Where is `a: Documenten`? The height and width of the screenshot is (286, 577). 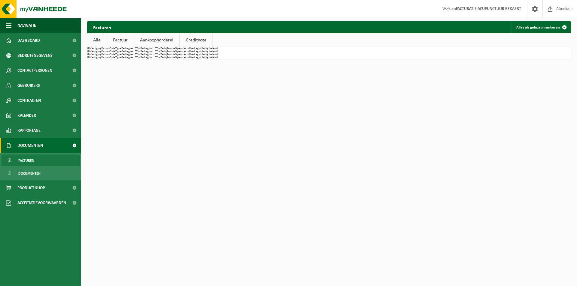 a: Documenten is located at coordinates (41, 173).